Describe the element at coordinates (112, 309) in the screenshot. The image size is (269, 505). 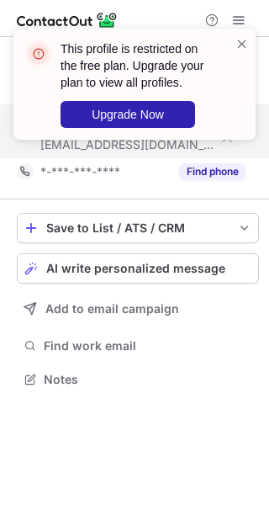
I see `span: Add to email campaign` at that location.